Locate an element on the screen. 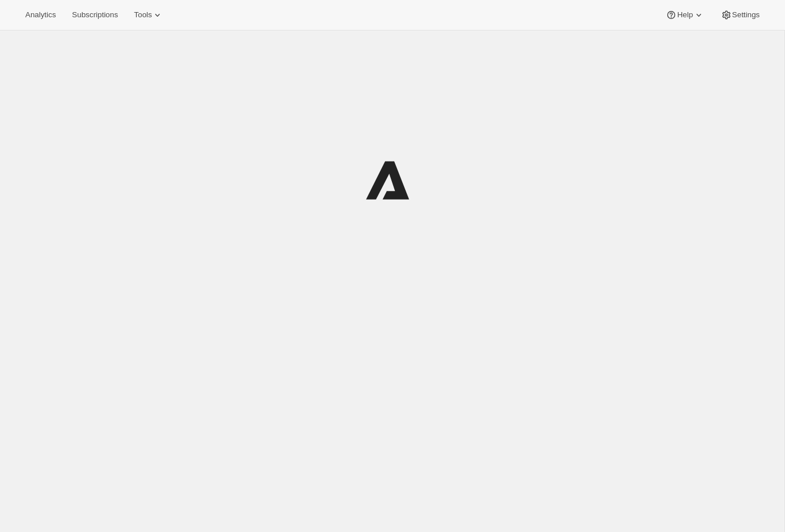 This screenshot has width=785, height=532. button: Subscriptions is located at coordinates (95, 15).